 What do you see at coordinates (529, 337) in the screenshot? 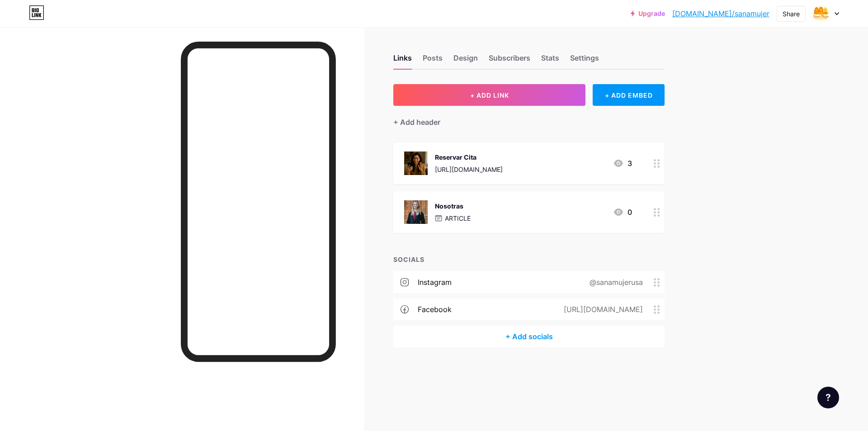
I see `div: + Add socials` at bounding box center [529, 337].